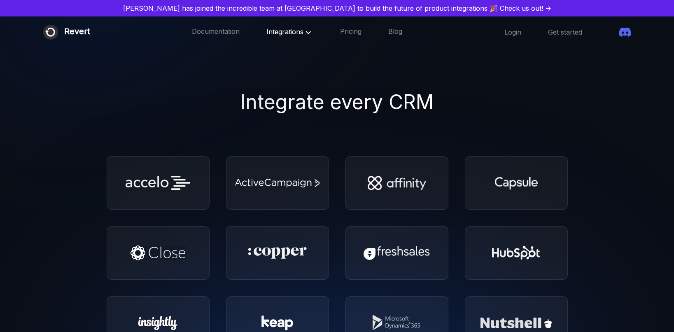  I want to click on img: Capsule CRM, so click(516, 183).